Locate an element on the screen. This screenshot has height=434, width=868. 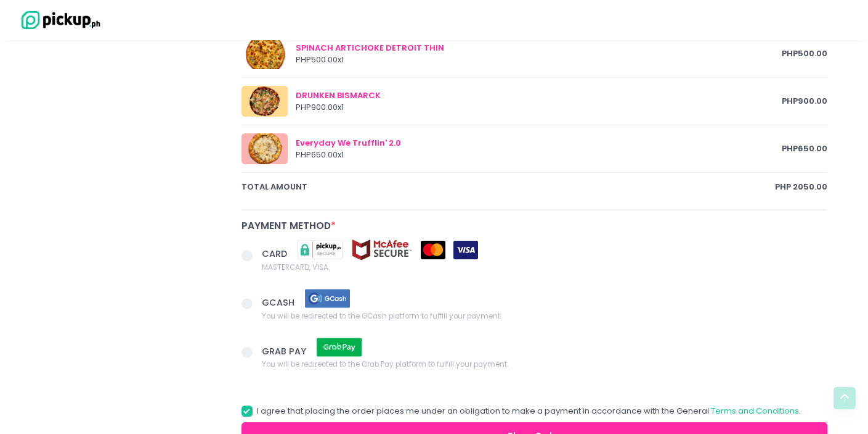
span: GCASH is located at coordinates (280, 303).